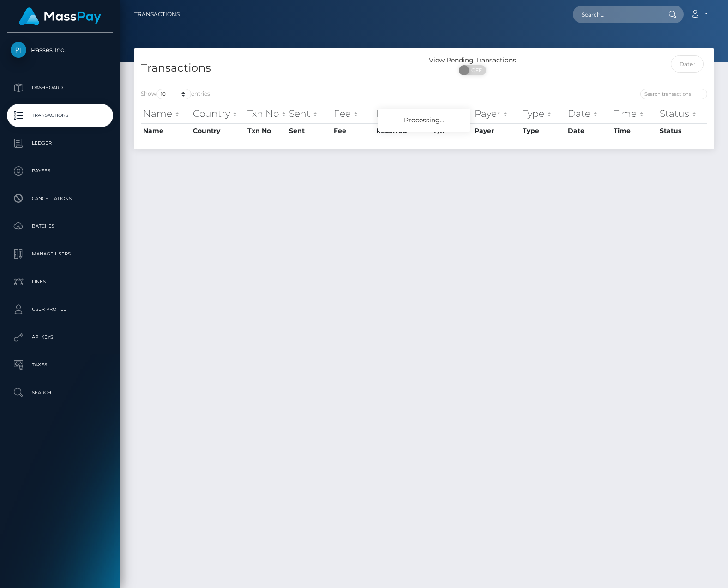 The image size is (728, 588). Describe the element at coordinates (176, 94) in the screenshot. I see `label: Show entries` at that location.